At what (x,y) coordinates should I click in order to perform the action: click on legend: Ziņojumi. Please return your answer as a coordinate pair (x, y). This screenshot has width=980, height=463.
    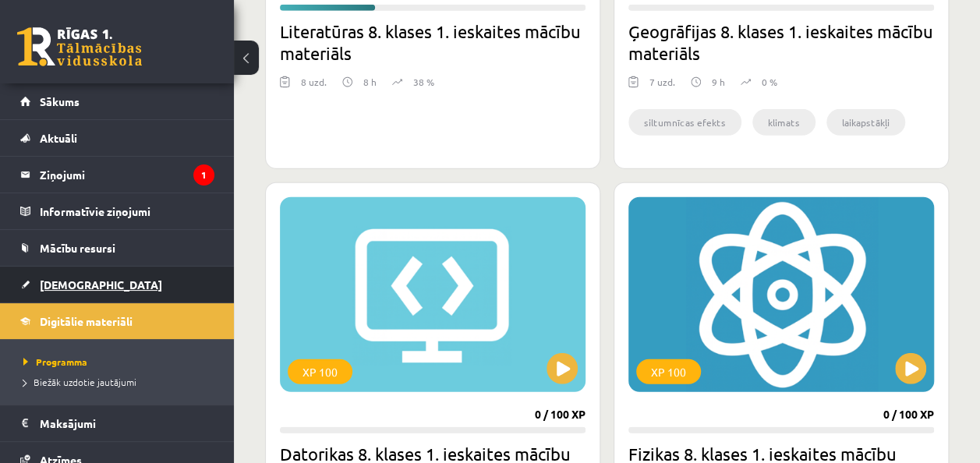
    Looking at the image, I should click on (127, 175).